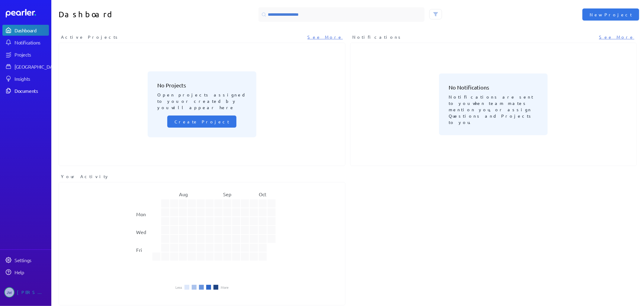 The image size is (644, 306). I want to click on a: Documents, so click(26, 91).